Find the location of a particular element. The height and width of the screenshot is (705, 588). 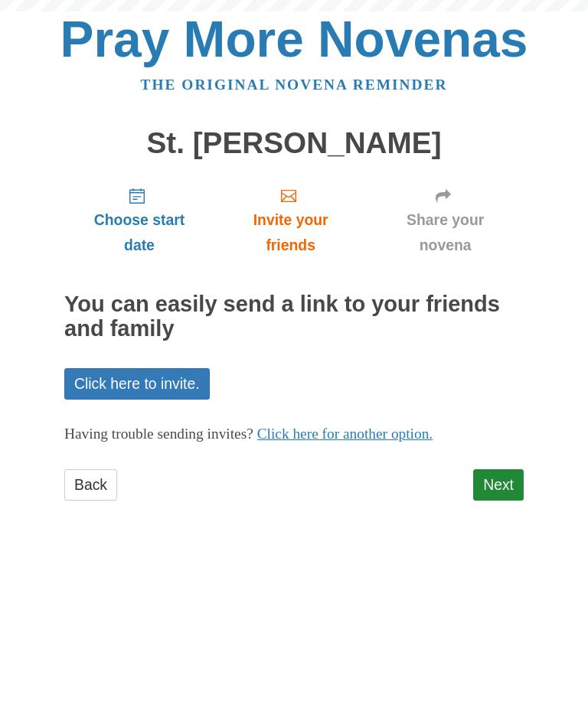

a: Click here to invite. is located at coordinates (137, 384).